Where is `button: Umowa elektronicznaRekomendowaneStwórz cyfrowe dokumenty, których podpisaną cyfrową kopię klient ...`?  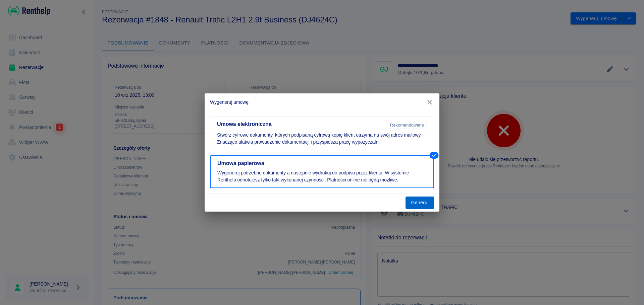 button: Umowa elektronicznaRekomendowaneStwórz cyfrowe dokumenty, których podpisaną cyfrową kopię klient ... is located at coordinates (322, 133).